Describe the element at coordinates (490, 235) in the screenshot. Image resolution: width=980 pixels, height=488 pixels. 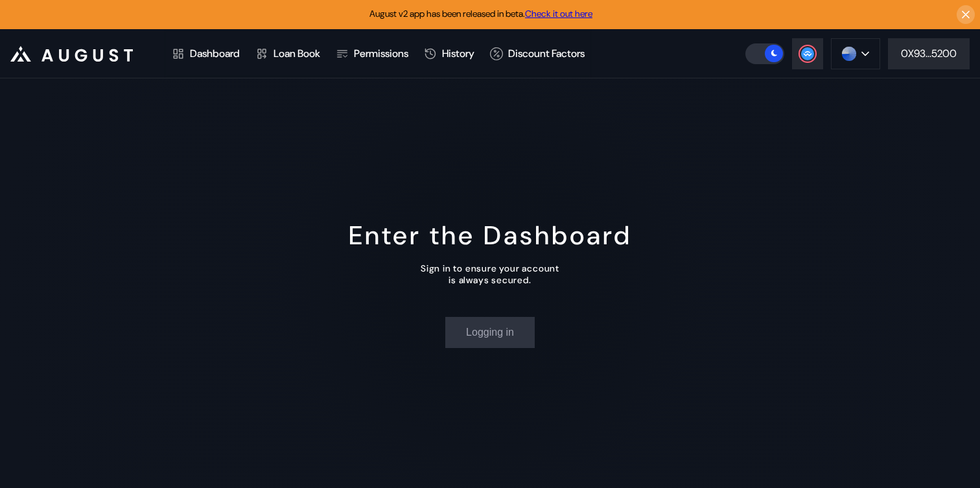
I see `div: Enter the Dashboard` at that location.